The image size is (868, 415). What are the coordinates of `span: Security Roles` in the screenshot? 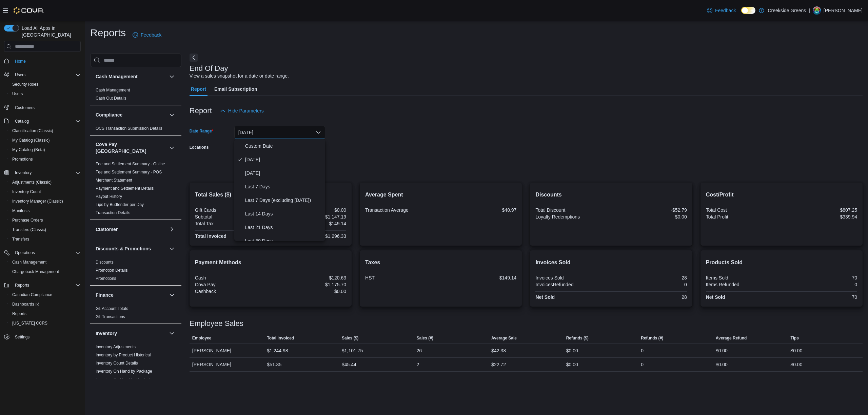 It's located at (45, 84).